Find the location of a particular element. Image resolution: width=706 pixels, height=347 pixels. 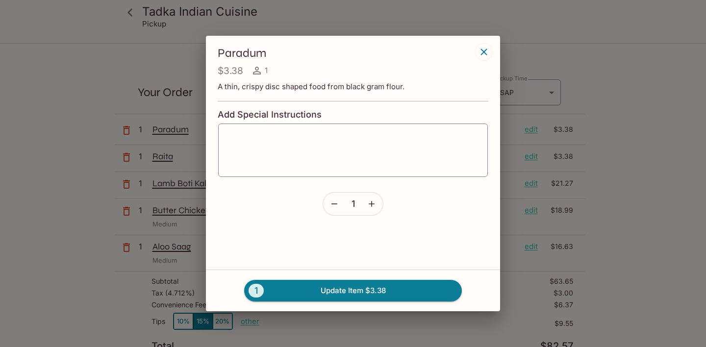

h4: Add Special Instructions is located at coordinates (353, 115).